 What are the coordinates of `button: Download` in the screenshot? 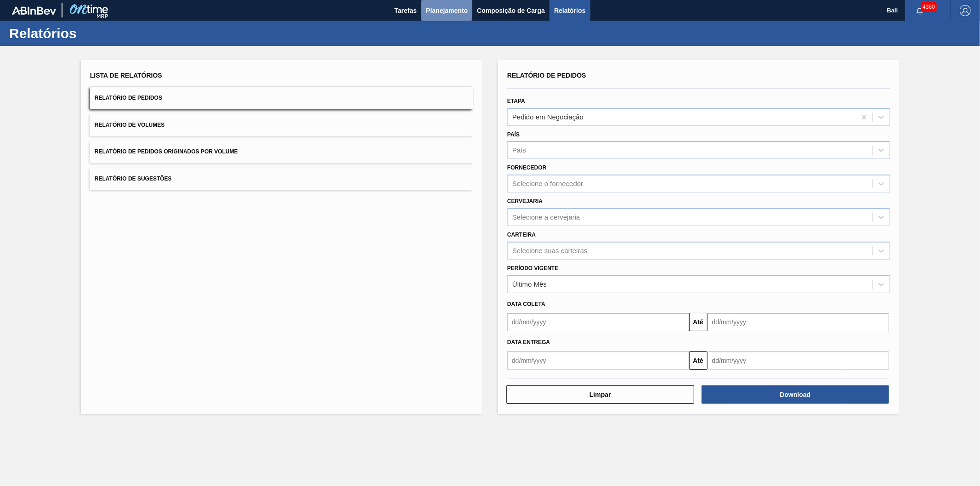 It's located at (795, 394).